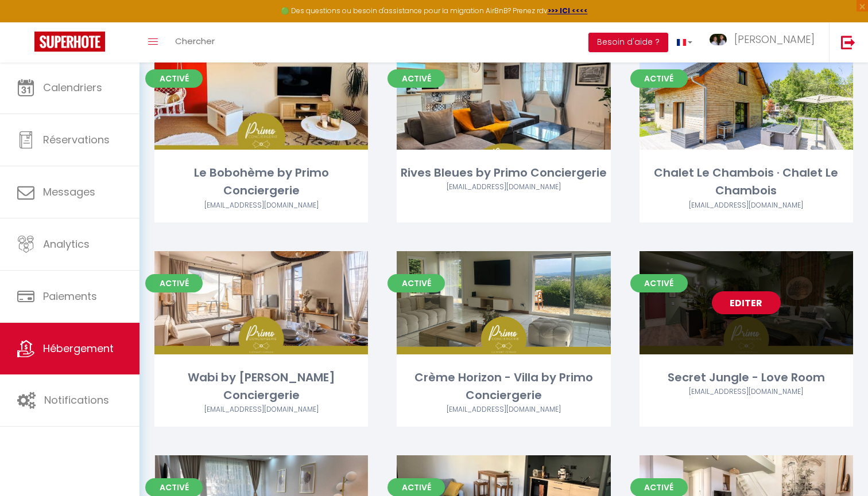 The height and width of the screenshot is (496, 868). I want to click on img: Super Booking, so click(69, 41).